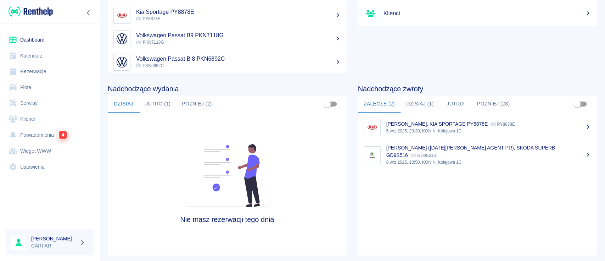 The width and height of the screenshot is (605, 261). I want to click on button: Dzisiaj, so click(124, 104).